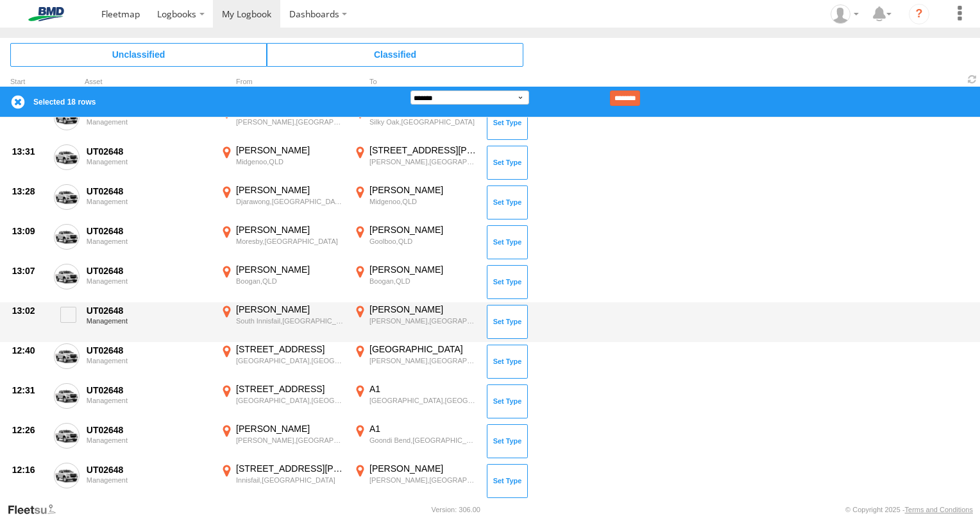  Describe the element at coordinates (972, 79) in the screenshot. I see `span: Refresh` at that location.